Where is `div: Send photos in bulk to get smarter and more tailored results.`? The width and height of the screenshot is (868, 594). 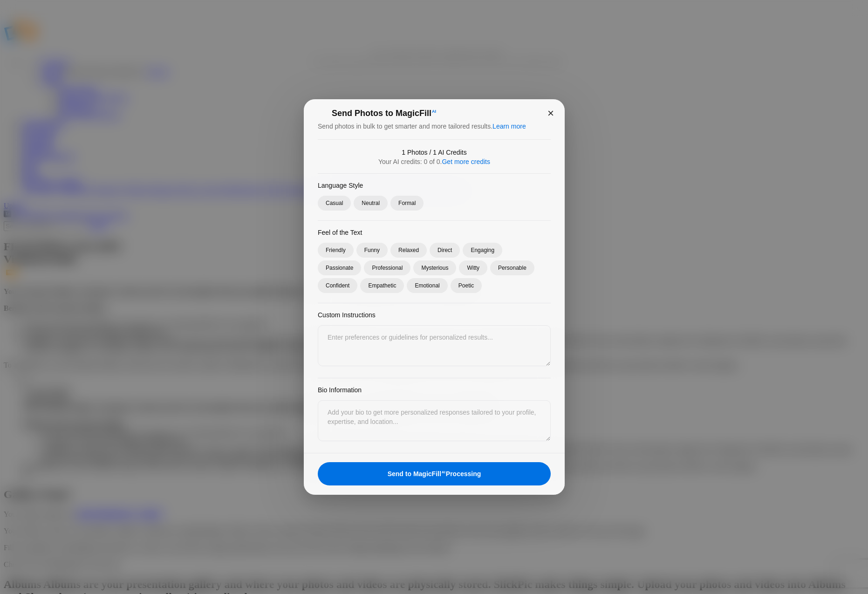 div: Send photos in bulk to get smarter and more tailored results. is located at coordinates (421, 124).